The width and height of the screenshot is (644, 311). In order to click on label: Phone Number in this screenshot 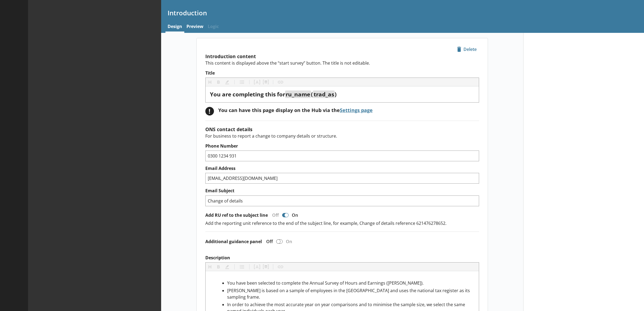, I will do `click(342, 146)`.